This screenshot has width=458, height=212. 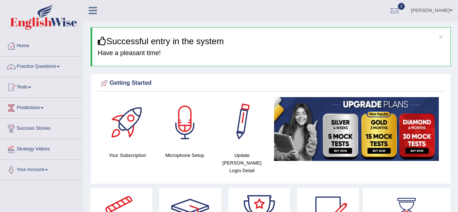 I want to click on a: Tests, so click(x=42, y=86).